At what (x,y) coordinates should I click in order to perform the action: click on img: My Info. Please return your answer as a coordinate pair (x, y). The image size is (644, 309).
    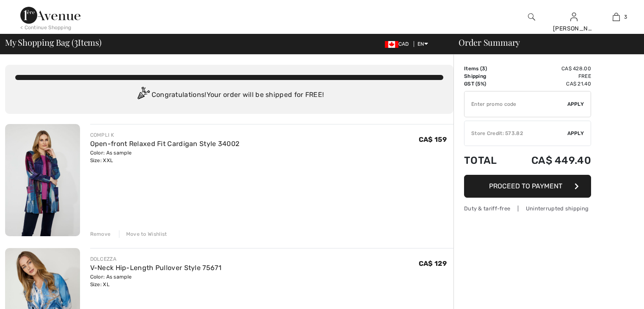
    Looking at the image, I should click on (574, 17).